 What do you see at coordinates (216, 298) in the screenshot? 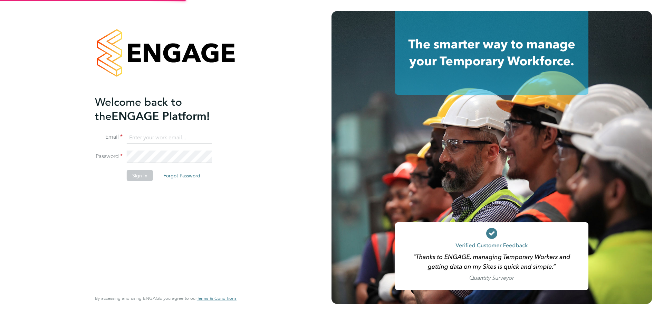
I see `span: Terms & Conditions` at bounding box center [216, 298].